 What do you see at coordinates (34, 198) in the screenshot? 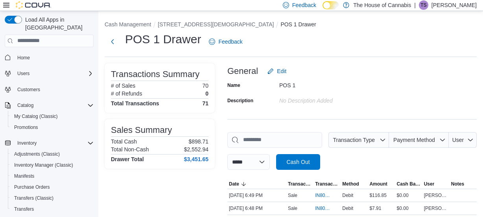
I see `a: Transfers (Classic)` at bounding box center [34, 198].